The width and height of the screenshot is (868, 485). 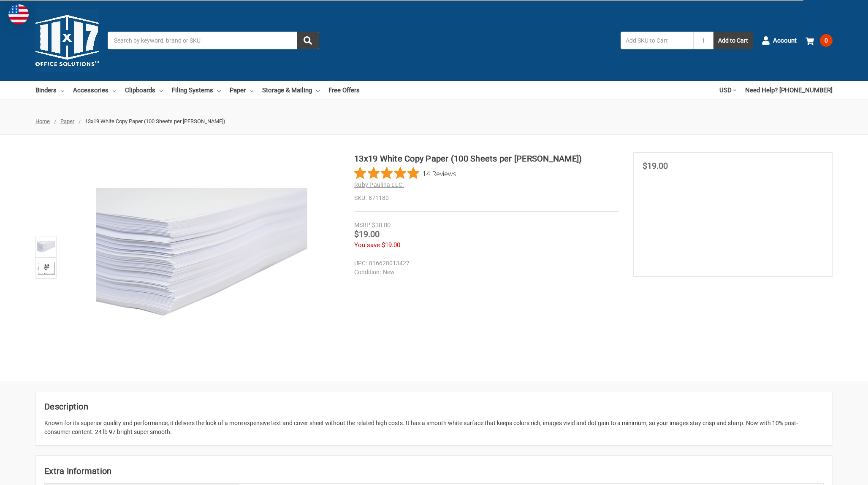 What do you see at coordinates (434, 472) in the screenshot?
I see `h2: Extra Information` at bounding box center [434, 472].